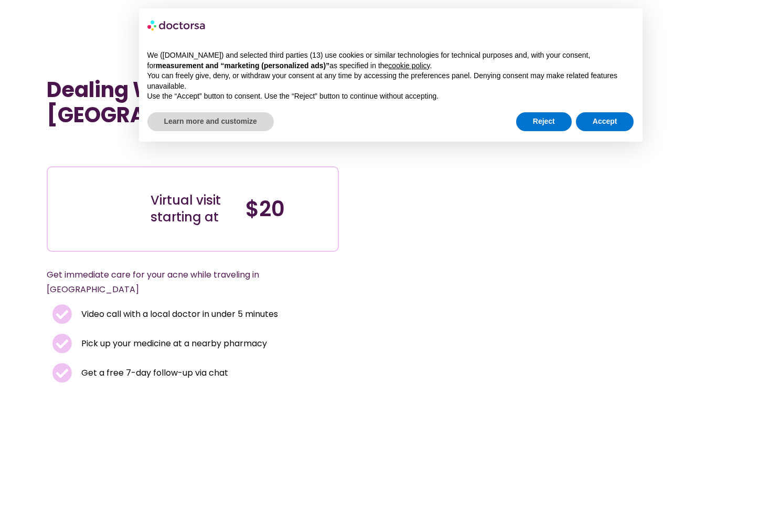 This screenshot has width=781, height=532. Describe the element at coordinates (173, 344) in the screenshot. I see `span: Pick up your medicine at a nearby pharmacy` at that location.